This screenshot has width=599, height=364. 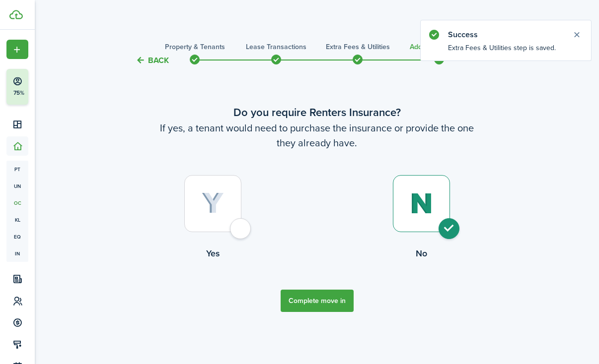 What do you see at coordinates (577, 35) in the screenshot?
I see `button: Close notify` at bounding box center [577, 35].